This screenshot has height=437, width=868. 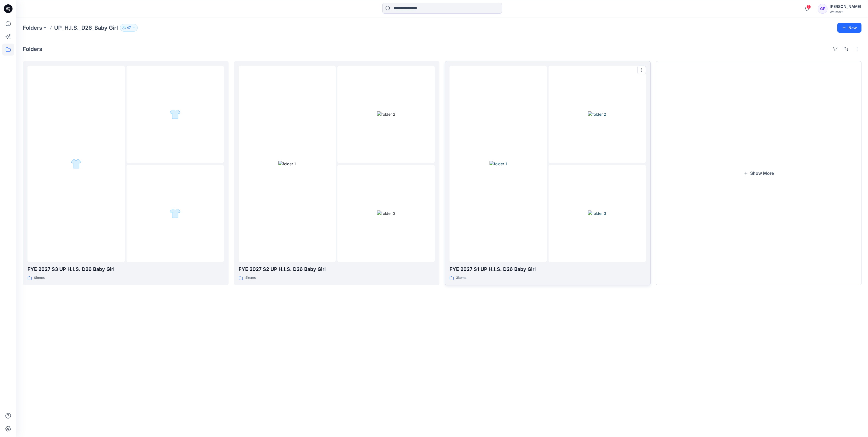 What do you see at coordinates (337, 269) in the screenshot?
I see `p: FYE 2027 S2 UP H.I.S. D26 Baby Girl` at bounding box center [337, 269].